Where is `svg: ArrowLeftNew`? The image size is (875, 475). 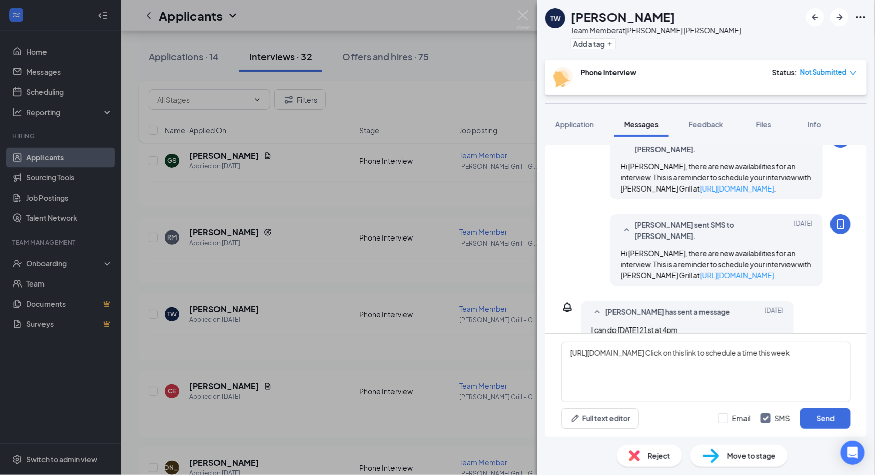 svg: ArrowLeftNew is located at coordinates (815, 17).